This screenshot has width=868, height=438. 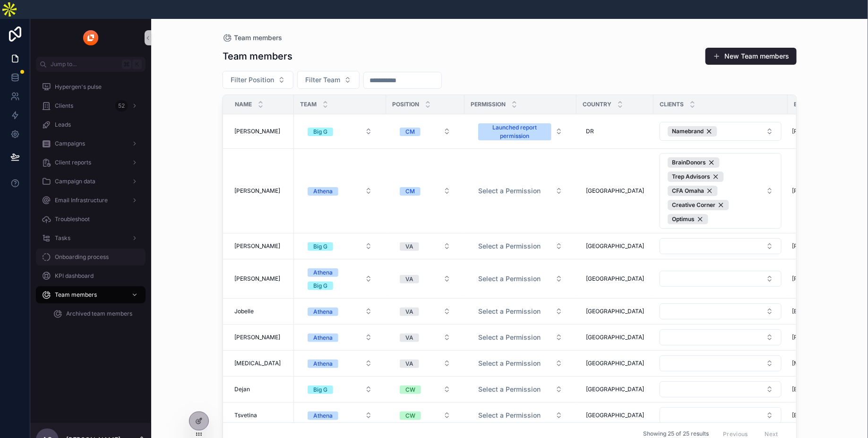 I want to click on a: Onboarding process, so click(x=91, y=257).